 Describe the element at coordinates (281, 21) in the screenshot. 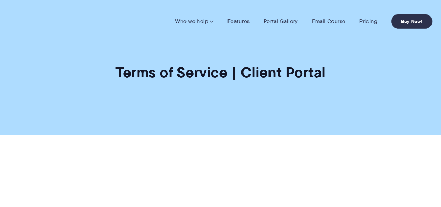

I see `a: Portal Gallery` at that location.